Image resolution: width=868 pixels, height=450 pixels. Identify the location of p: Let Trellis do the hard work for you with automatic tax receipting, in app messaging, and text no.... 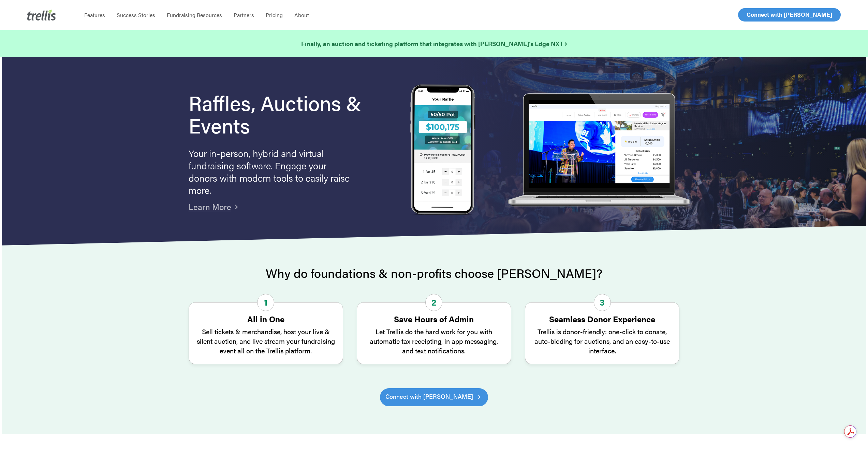
(434, 341).